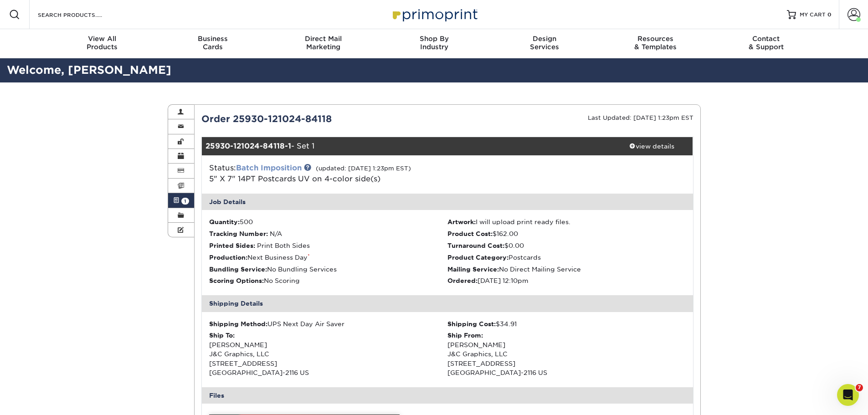  I want to click on span: View All, so click(102, 39).